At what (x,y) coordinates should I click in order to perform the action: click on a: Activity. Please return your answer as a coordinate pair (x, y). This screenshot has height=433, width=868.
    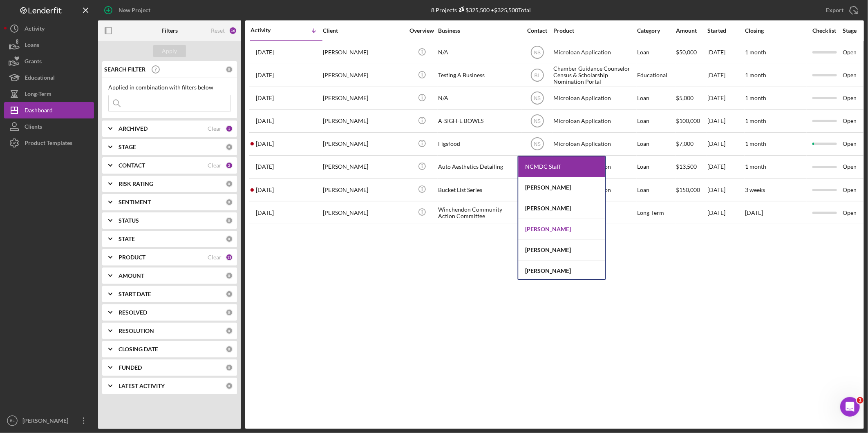
    Looking at the image, I should click on (49, 29).